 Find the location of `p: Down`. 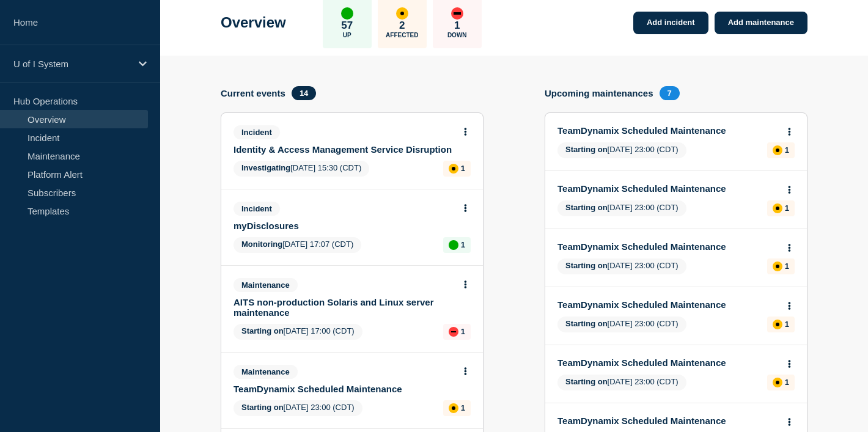

p: Down is located at coordinates (457, 35).